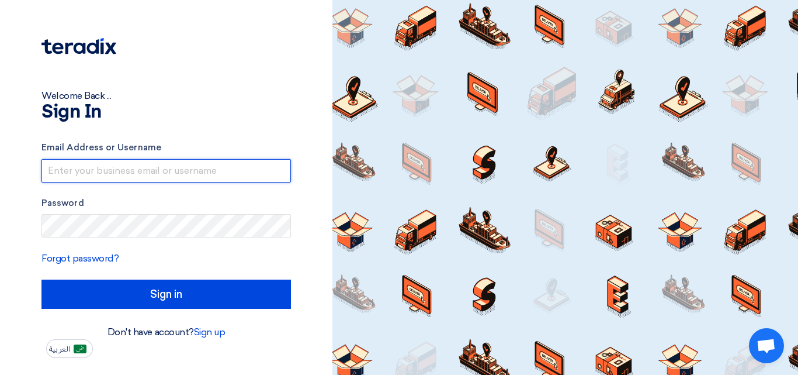 This screenshot has height=375, width=798. I want to click on label: Password, so click(166, 203).